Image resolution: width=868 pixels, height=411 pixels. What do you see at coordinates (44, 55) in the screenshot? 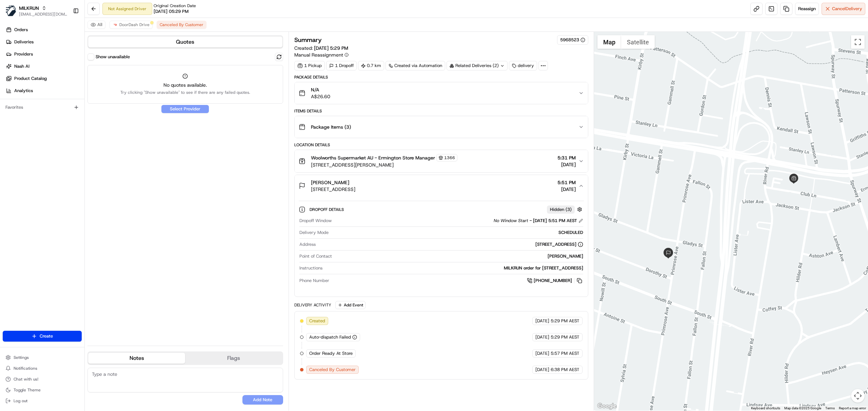
I see `a: Providers` at bounding box center [44, 55].